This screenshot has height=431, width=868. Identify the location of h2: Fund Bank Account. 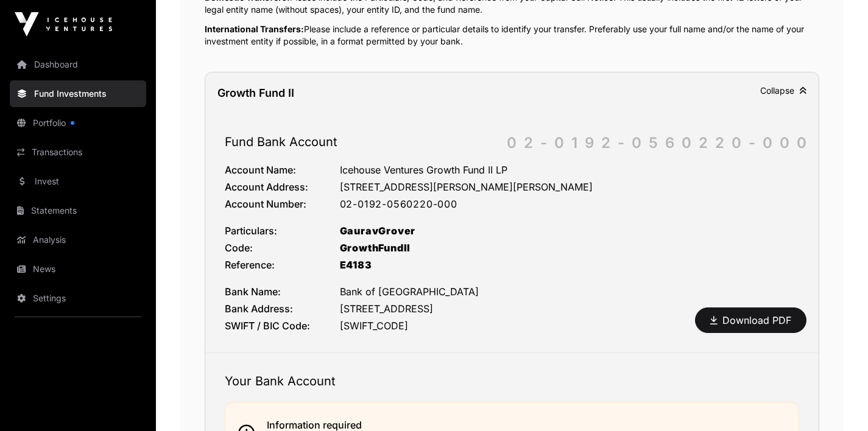
(512, 142).